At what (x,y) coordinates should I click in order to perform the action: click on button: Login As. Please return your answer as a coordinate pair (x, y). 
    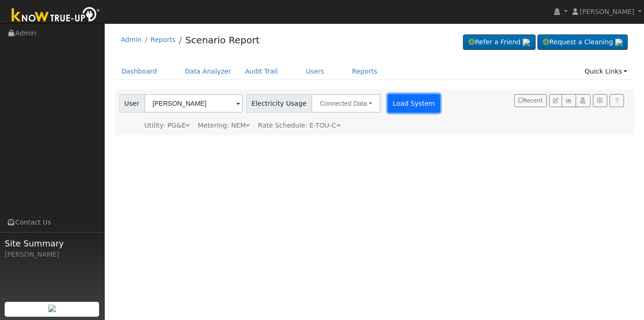
    Looking at the image, I should click on (583, 101).